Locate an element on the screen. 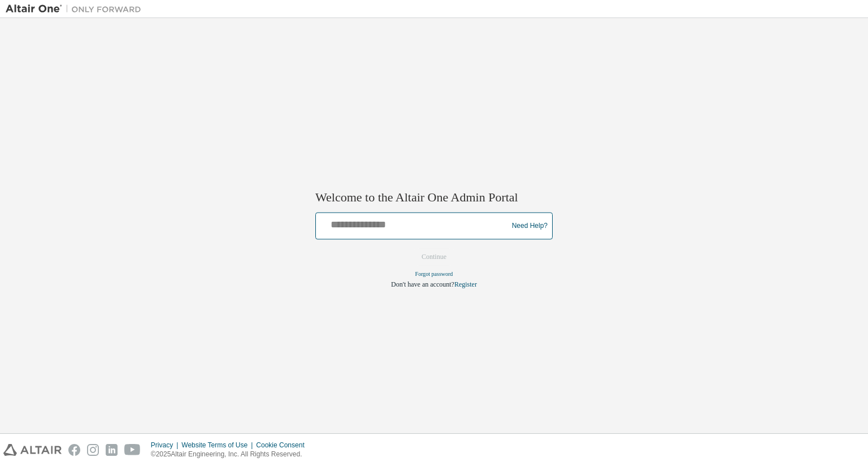  div: Cookie Consent is located at coordinates (283, 445).